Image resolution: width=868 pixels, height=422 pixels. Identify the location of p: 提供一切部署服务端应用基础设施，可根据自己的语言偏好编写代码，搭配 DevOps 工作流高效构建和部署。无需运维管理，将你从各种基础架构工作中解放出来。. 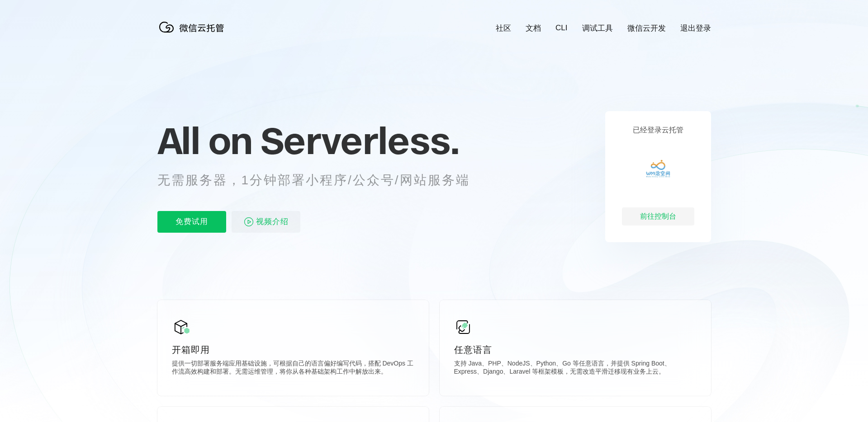
(293, 369).